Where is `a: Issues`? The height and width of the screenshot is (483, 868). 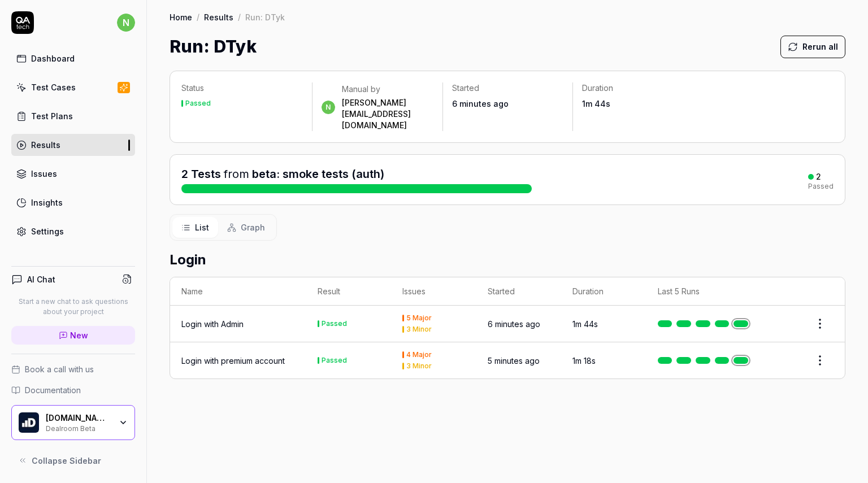
a: Issues is located at coordinates (73, 173).